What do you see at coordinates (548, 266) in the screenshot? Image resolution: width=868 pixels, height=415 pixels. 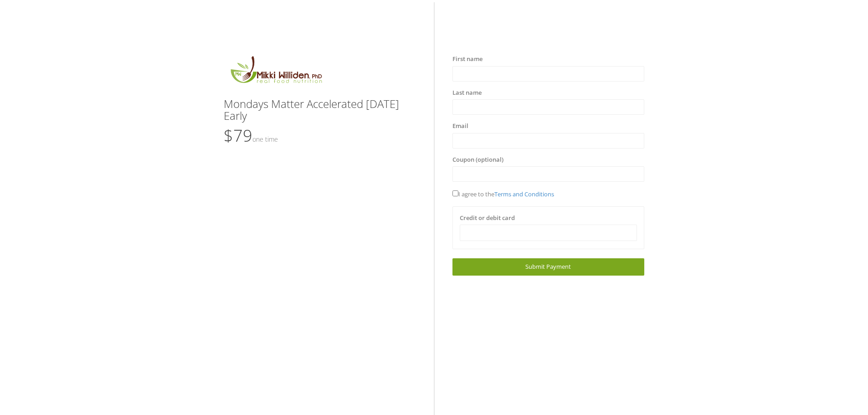 I see `a: Submit Payment` at bounding box center [548, 266].